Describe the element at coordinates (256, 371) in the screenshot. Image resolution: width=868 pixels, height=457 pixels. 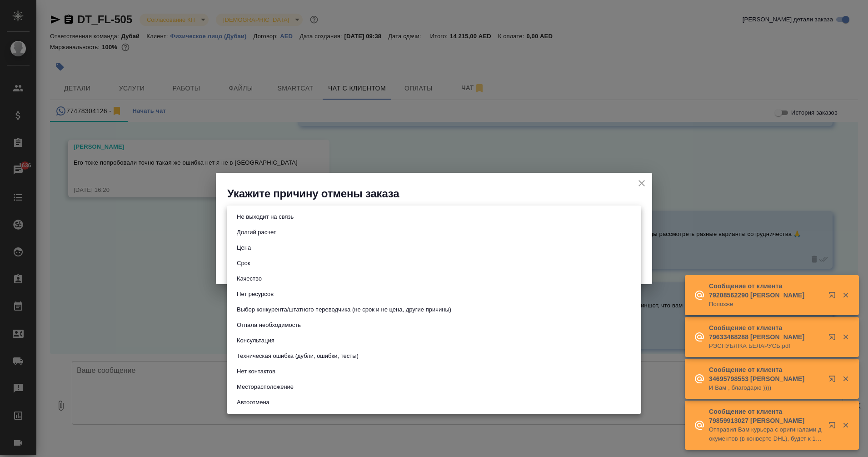
I see `button: Нет контактов` at that location.